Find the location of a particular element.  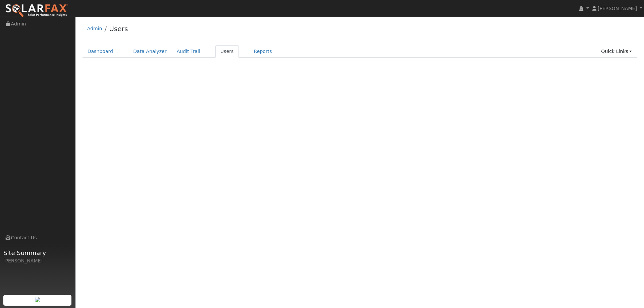

a: Reports is located at coordinates (263, 51).